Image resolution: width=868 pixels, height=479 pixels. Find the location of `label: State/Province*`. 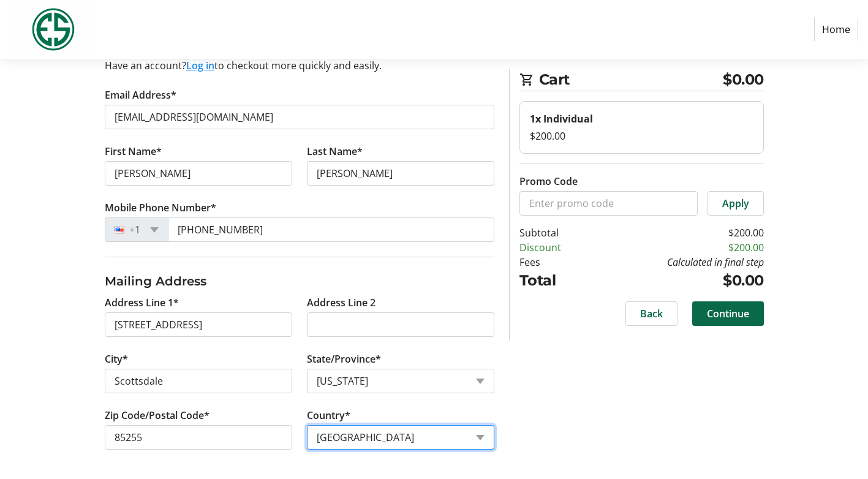

label: State/Province* is located at coordinates (344, 359).